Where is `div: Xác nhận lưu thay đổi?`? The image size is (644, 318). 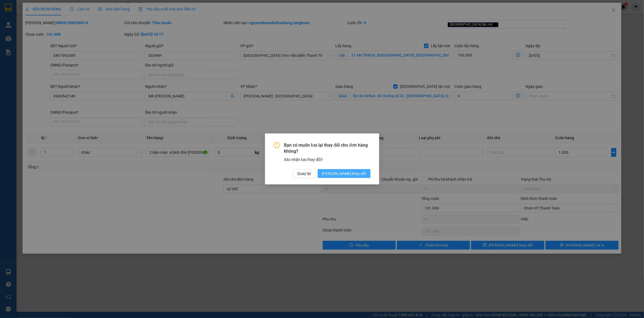
div: Xác nhận lưu thay đổi? is located at coordinates (328, 159).